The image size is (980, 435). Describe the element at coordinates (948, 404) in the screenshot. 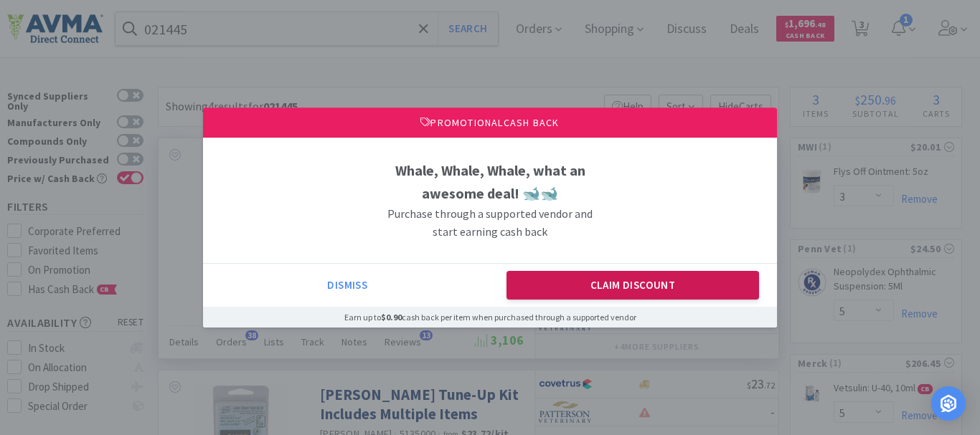

I see `div: Open Intercom Messenger` at that location.